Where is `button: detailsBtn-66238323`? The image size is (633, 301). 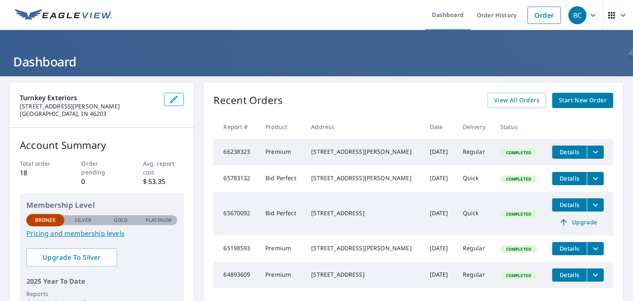
button: detailsBtn-66238323 is located at coordinates (570, 152).